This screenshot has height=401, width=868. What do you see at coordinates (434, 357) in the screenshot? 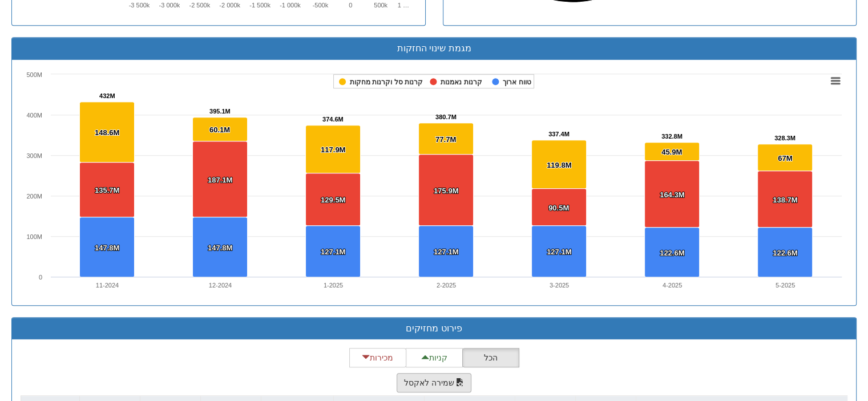
I see `button: קניות` at bounding box center [434, 357].